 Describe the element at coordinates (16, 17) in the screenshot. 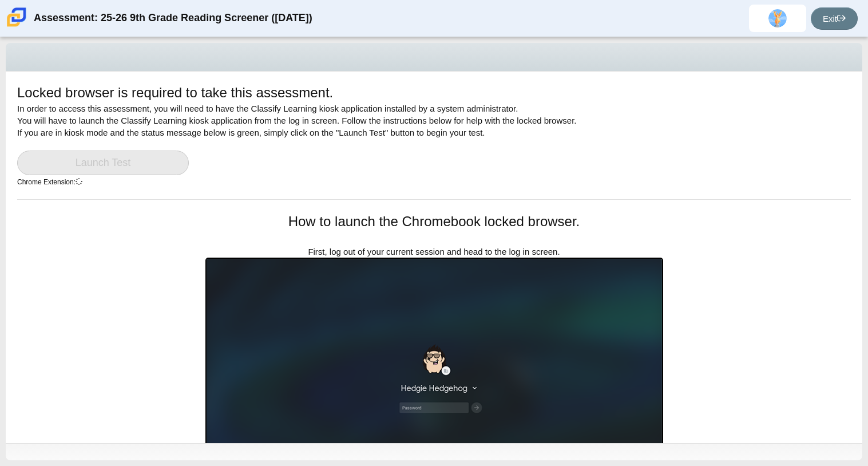

I see `img: Carmen School of Science & Technology` at that location.